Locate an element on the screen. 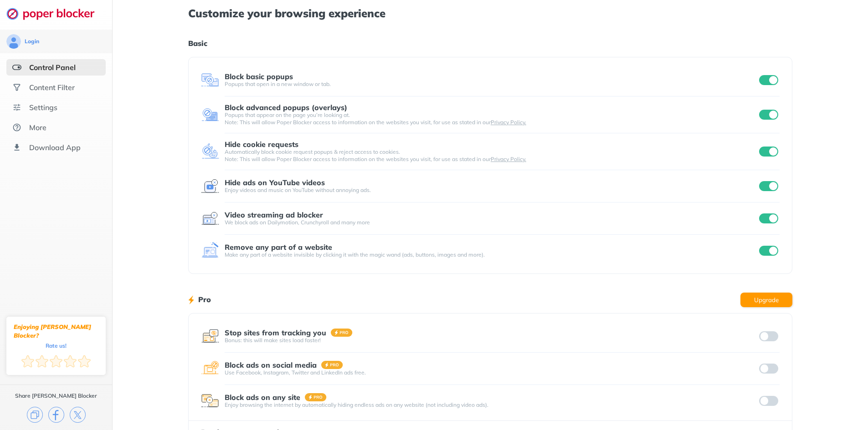 Image resolution: width=868 pixels, height=430 pixels. img: logo-webpage.svg is located at coordinates (55, 13).